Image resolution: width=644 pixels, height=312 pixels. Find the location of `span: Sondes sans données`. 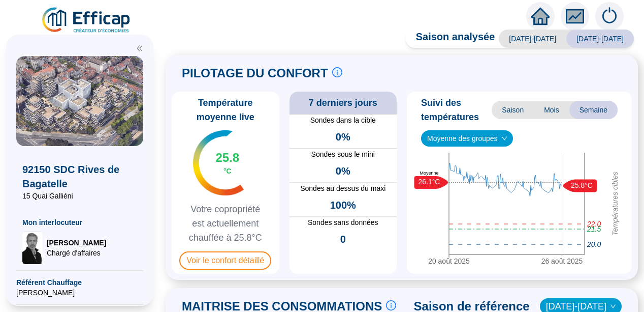

span: Sondes sans données is located at coordinates (343, 222).